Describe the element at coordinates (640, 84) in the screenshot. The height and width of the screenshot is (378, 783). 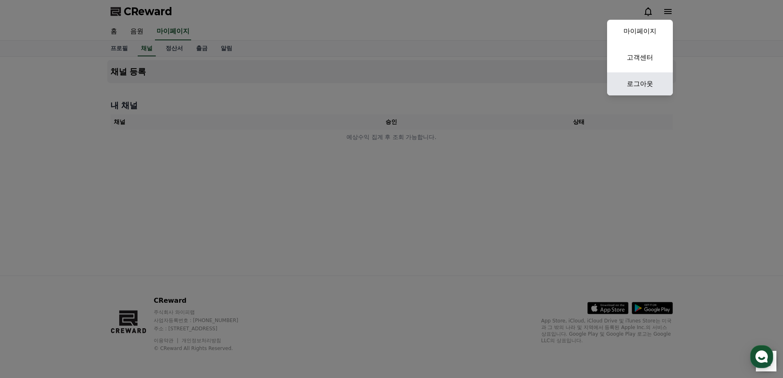
I see `a: 로그아웃` at that location.